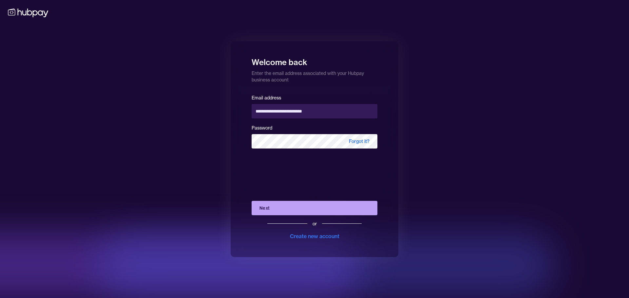  I want to click on label: Email address, so click(266, 98).